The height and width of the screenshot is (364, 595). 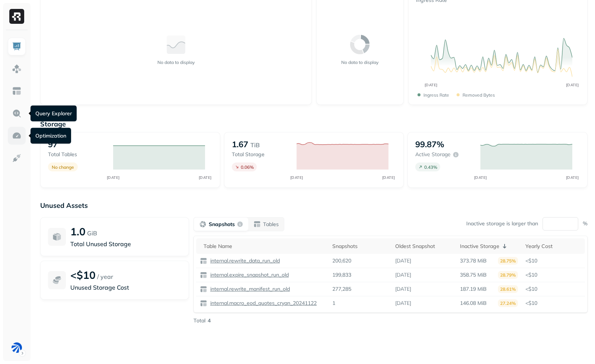 What do you see at coordinates (54, 113) in the screenshot?
I see `div: Query Explorer` at bounding box center [54, 113].